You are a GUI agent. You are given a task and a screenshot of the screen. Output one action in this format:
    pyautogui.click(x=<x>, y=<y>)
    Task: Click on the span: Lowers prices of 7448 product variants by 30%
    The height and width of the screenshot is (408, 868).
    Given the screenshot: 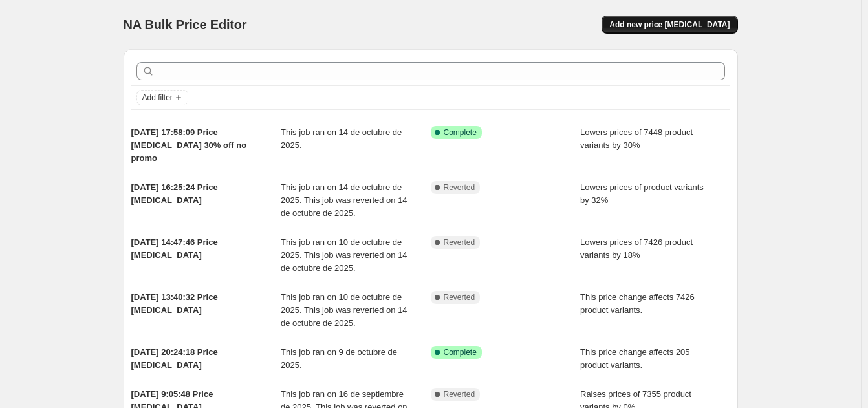 What is the action you would take?
    pyautogui.click(x=636, y=138)
    